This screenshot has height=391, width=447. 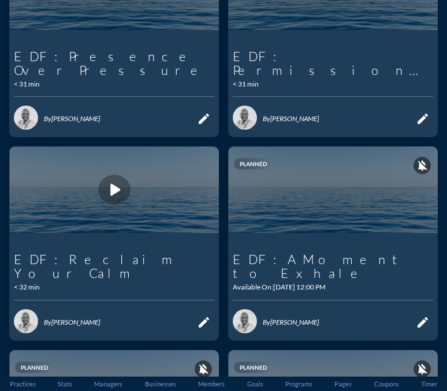 I want to click on img: 1751847508496_ChillWaterImage_darksky.png, so click(x=114, y=190).